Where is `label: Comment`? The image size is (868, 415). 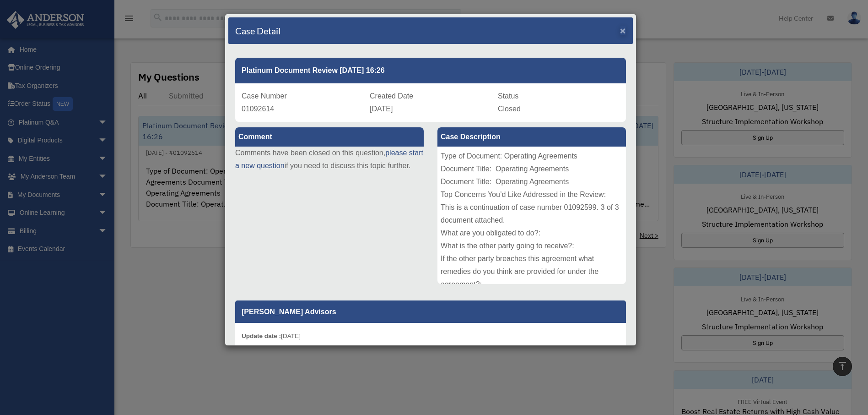
label: Comment is located at coordinates (330, 137).